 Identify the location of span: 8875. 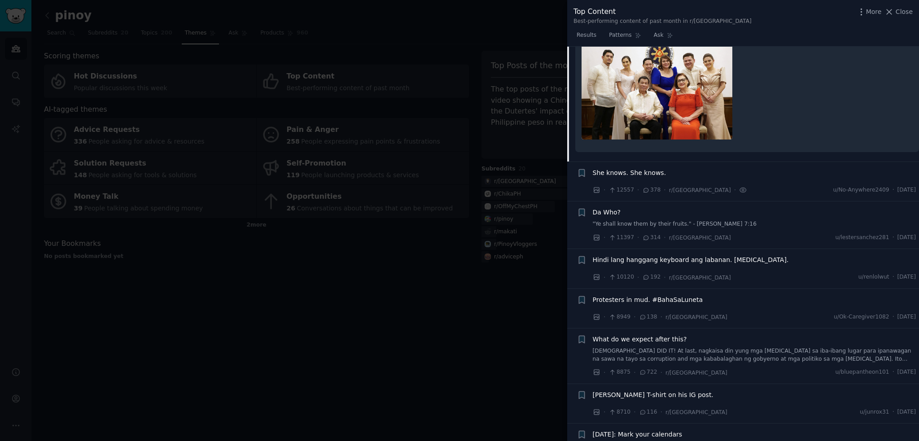
(619, 372).